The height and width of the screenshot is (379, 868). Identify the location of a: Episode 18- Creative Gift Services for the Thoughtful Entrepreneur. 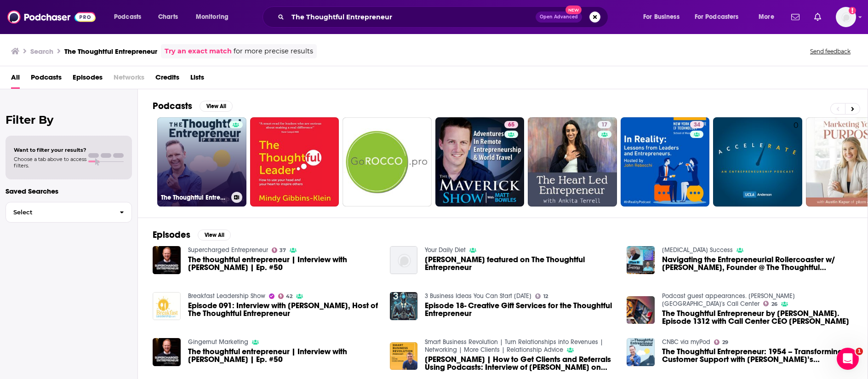
(520, 310).